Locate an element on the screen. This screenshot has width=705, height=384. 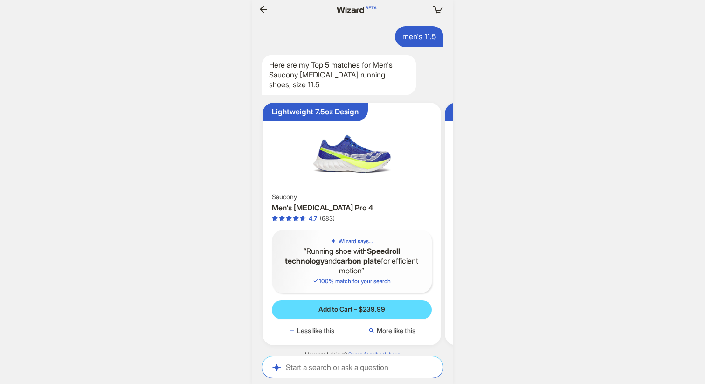
b: carbon plate is located at coordinates (358, 261).